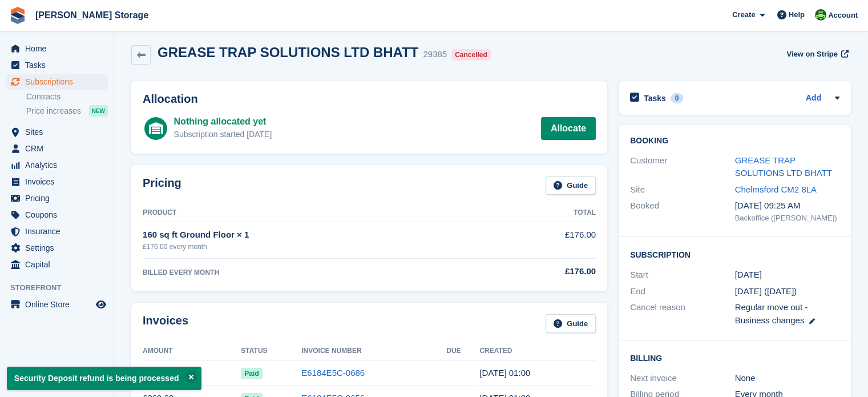  I want to click on time: 2023-12-08 00:00:00 UTC, so click(749, 275).